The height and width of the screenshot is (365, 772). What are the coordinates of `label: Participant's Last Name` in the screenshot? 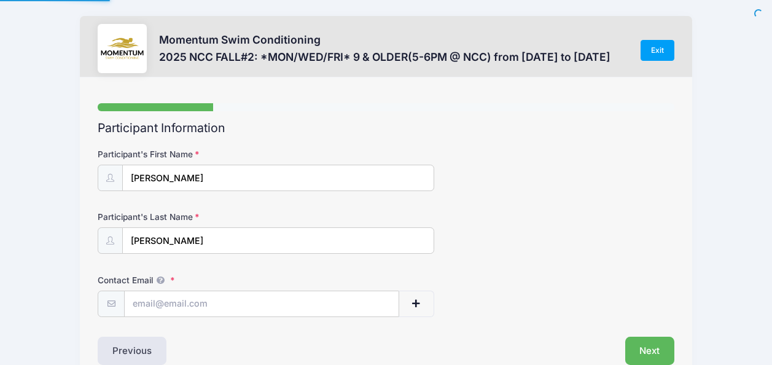 It's located at (193, 217).